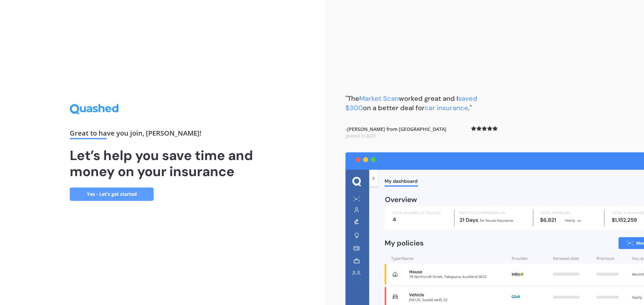 Image resolution: width=644 pixels, height=305 pixels. I want to click on b: "The worked great and I on a better deal for .", so click(411, 103).